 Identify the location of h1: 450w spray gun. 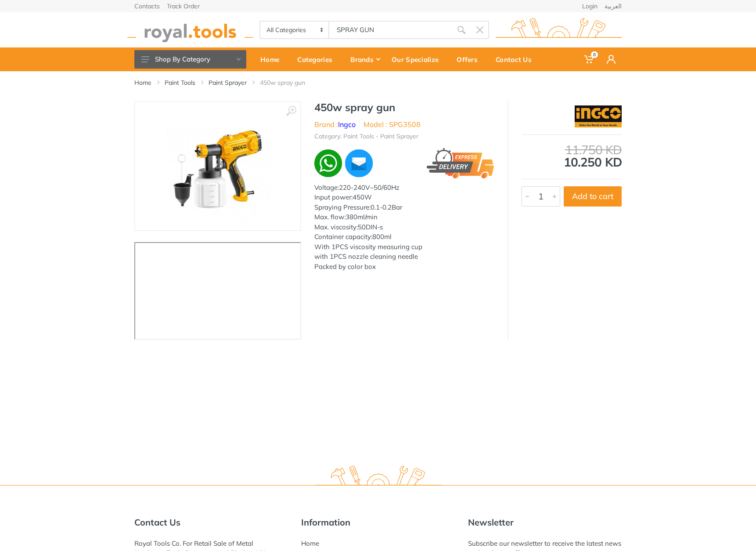
(404, 107).